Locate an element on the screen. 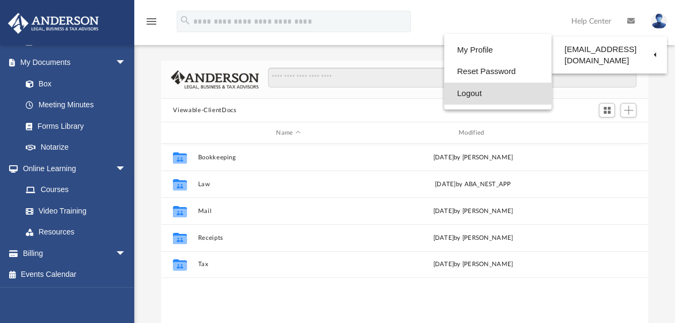  a: Video Training is located at coordinates (73, 211).